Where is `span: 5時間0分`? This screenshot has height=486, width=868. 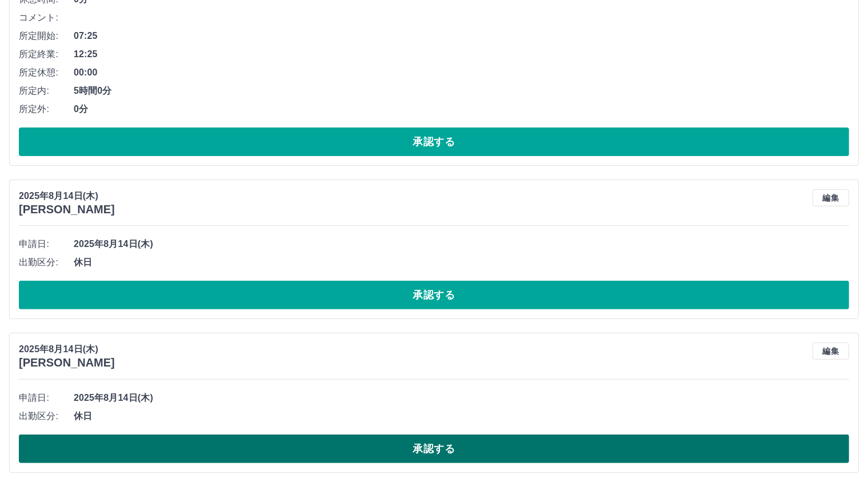 span: 5時間0分 is located at coordinates (461, 91).